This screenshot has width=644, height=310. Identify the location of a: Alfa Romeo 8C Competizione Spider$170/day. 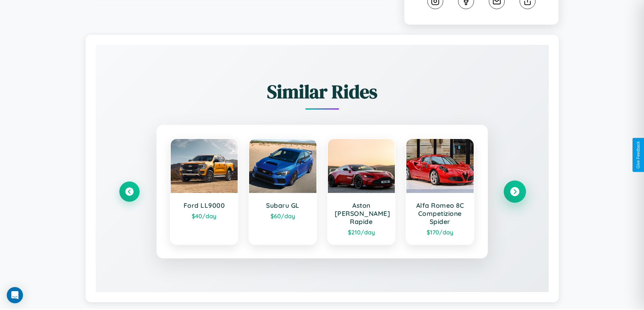
(439, 192).